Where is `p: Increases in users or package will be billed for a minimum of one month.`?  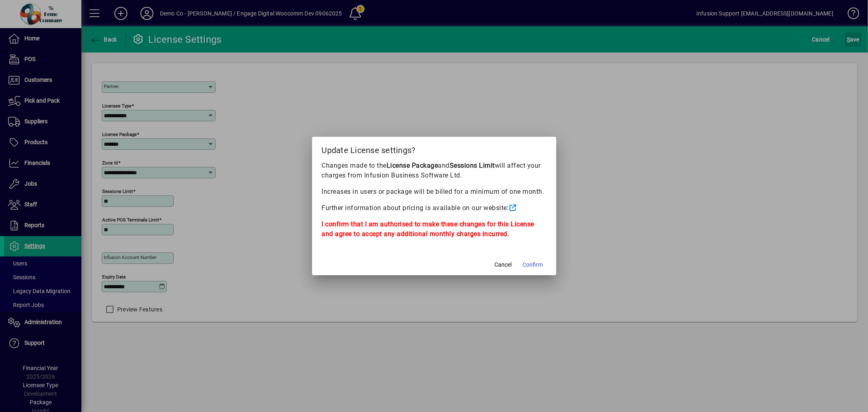
p: Increases in users or package will be billed for a minimum of one month. is located at coordinates (434, 191).